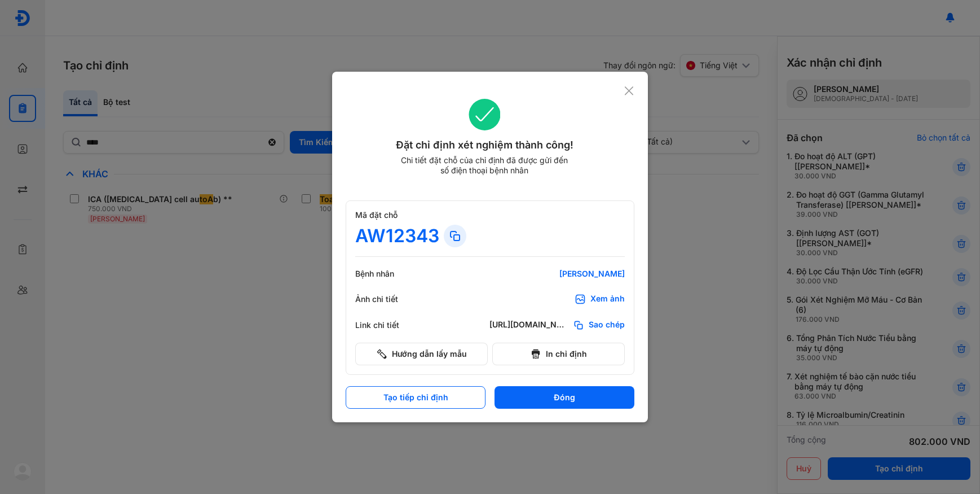 This screenshot has height=494, width=980. I want to click on span: Sao chép, so click(607, 325).